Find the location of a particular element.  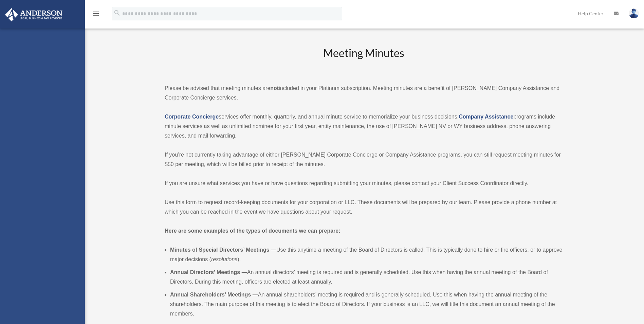

img: User Pic is located at coordinates (634, 13).